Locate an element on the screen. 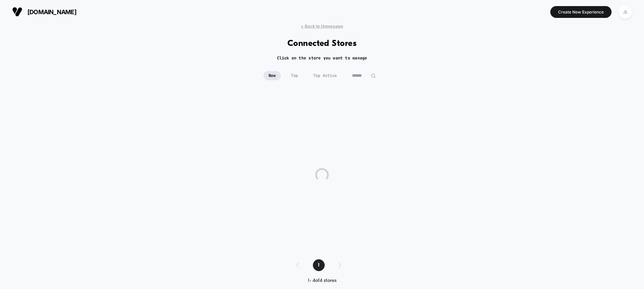 The image size is (644, 289). span: New is located at coordinates (272, 76).